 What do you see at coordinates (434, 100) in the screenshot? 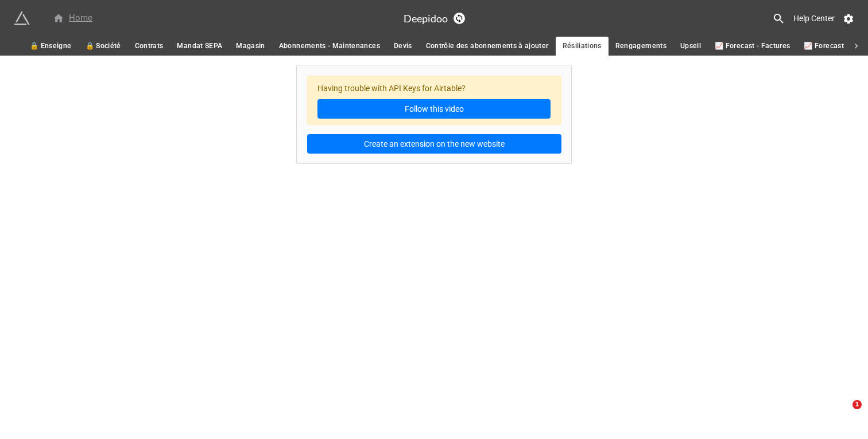
I see `div: Having trouble with API Keys for Airtable?` at bounding box center [434, 100].